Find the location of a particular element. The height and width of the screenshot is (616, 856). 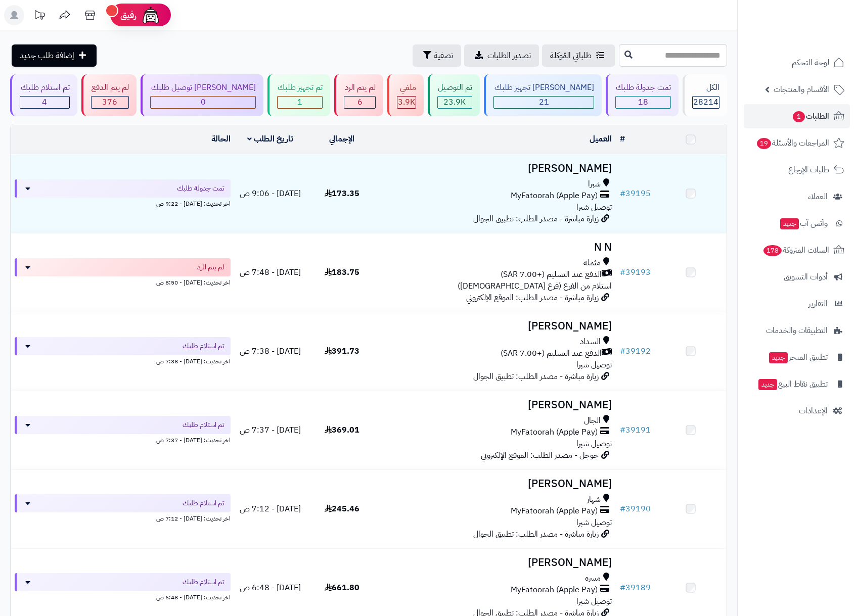

span: مثملة is located at coordinates (592, 262).